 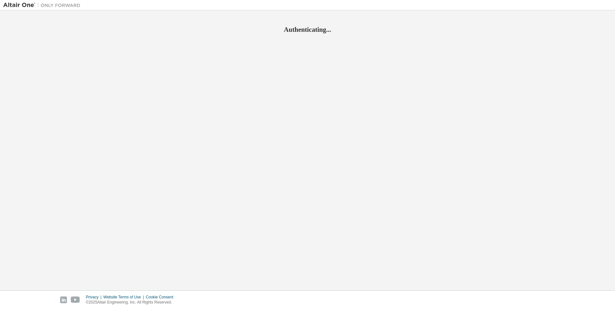 I want to click on div: Privacy, so click(x=95, y=297).